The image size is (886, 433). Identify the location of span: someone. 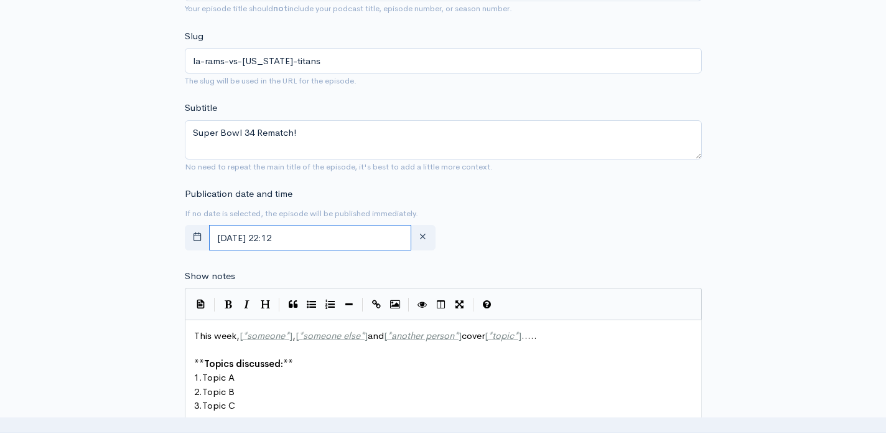
(266, 335).